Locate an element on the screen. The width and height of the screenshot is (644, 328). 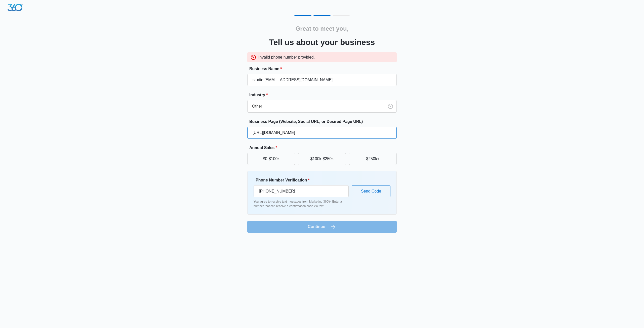
label: Business Page (Website, Social URL, or Desired Page URL) is located at coordinates (324, 121).